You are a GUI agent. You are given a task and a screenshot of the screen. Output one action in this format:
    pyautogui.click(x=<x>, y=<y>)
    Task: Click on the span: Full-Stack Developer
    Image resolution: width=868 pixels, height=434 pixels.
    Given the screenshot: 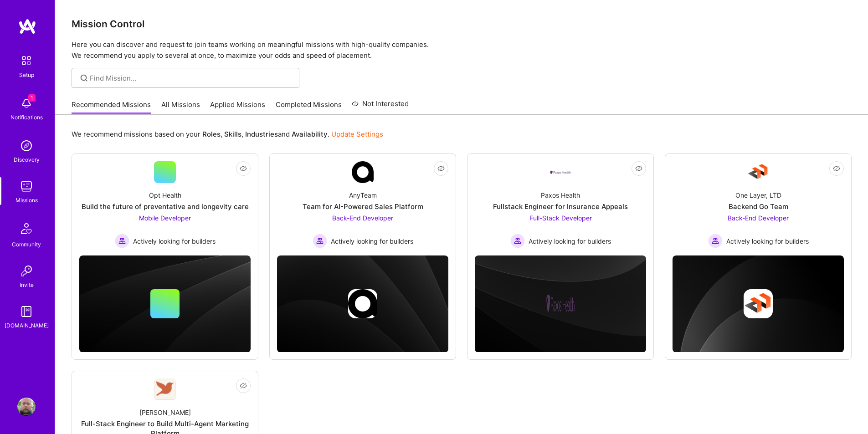 What is the action you would take?
    pyautogui.click(x=561, y=218)
    